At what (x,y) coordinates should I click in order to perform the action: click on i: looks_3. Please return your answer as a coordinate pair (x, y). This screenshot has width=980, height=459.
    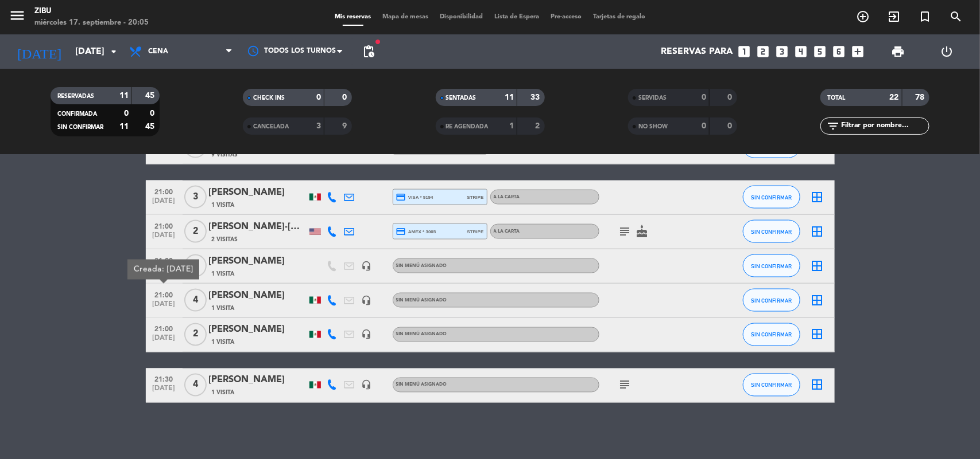
    Looking at the image, I should click on (782, 52).